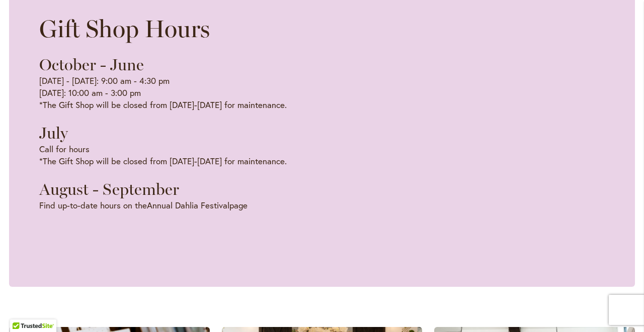  Describe the element at coordinates (163, 133) in the screenshot. I see `h3: July` at that location.